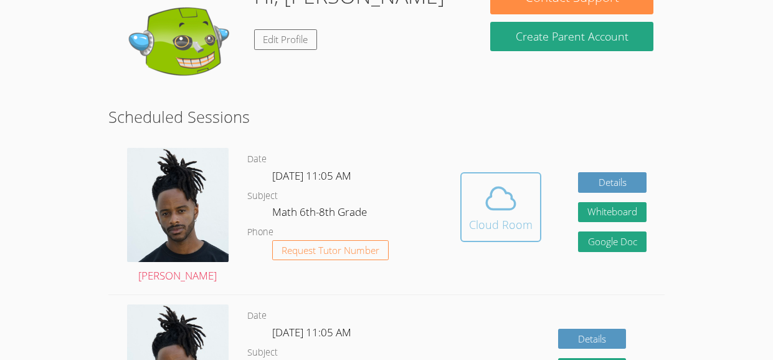 This screenshot has height=360, width=773. I want to click on img: Portrait.jpg, so click(178, 204).